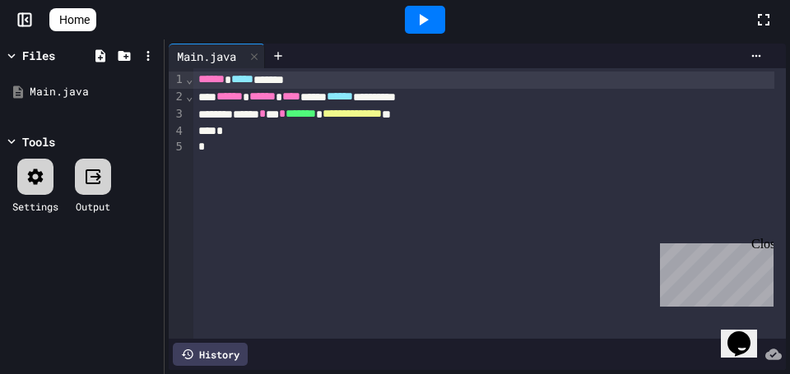  I want to click on div: 3, so click(177, 114).